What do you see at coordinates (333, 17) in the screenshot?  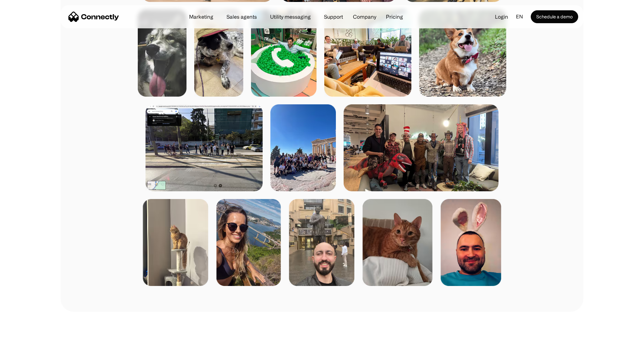 I see `a: Support` at bounding box center [333, 17].